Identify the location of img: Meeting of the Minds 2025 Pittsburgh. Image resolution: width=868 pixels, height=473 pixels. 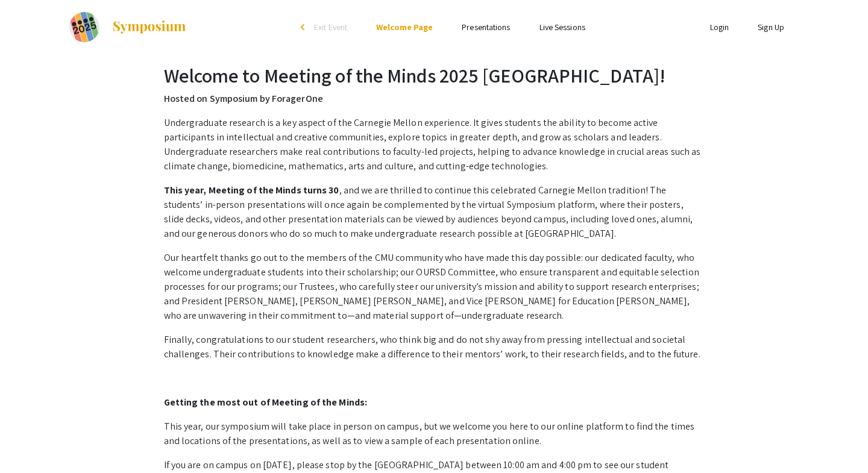
(84, 27).